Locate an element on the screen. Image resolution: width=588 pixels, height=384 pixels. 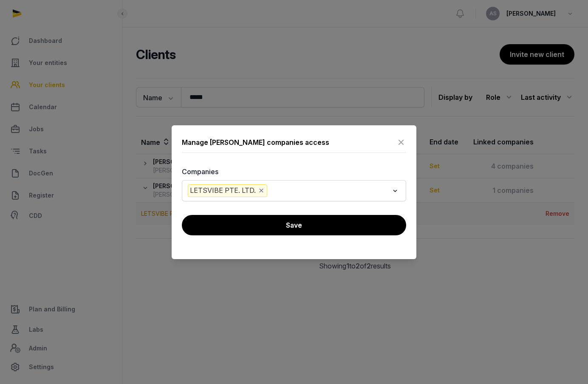
input: Search for option is located at coordinates (329, 191).